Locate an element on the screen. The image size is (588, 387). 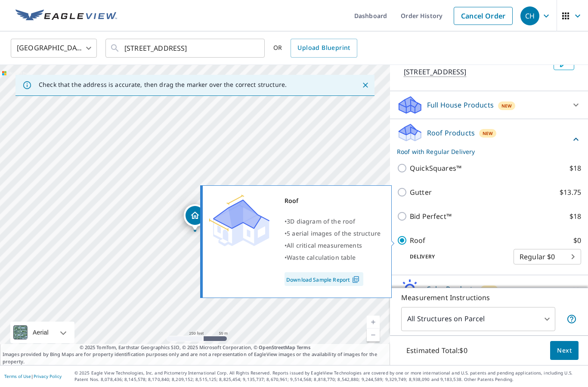
p: Delivery is located at coordinates (455, 257).